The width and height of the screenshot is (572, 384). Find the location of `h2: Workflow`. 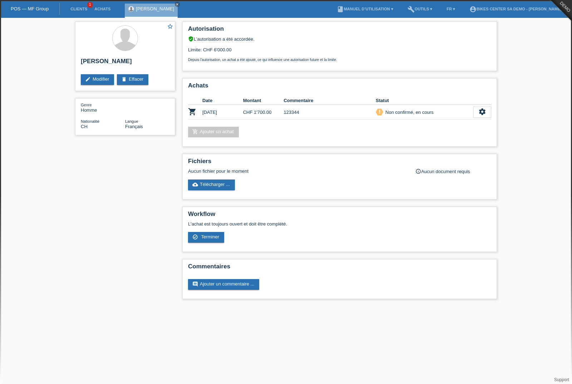

h2: Workflow is located at coordinates (339, 216).